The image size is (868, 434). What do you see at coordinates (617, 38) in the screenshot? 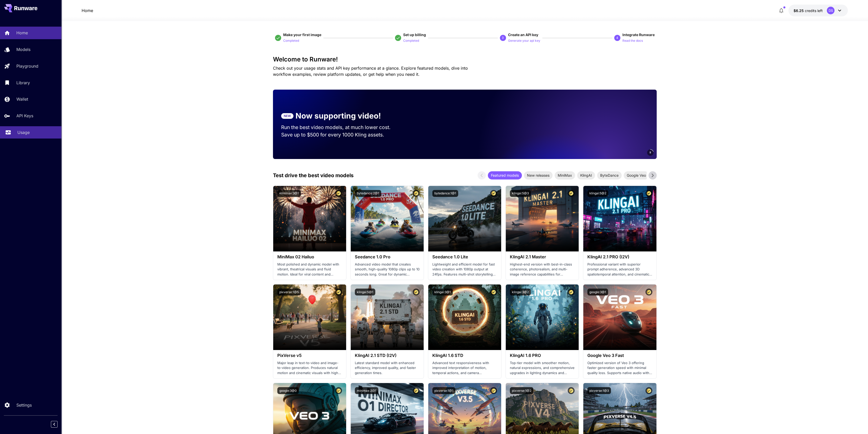
I see `p: 4` at bounding box center [617, 38].